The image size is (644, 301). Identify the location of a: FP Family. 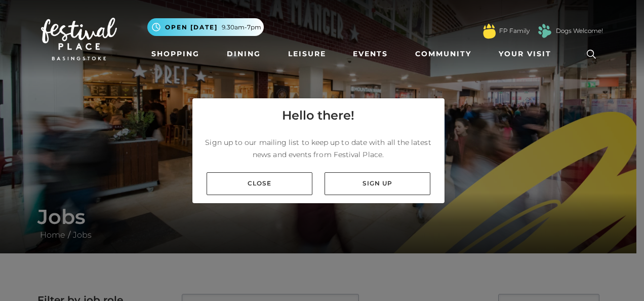
(514, 31).